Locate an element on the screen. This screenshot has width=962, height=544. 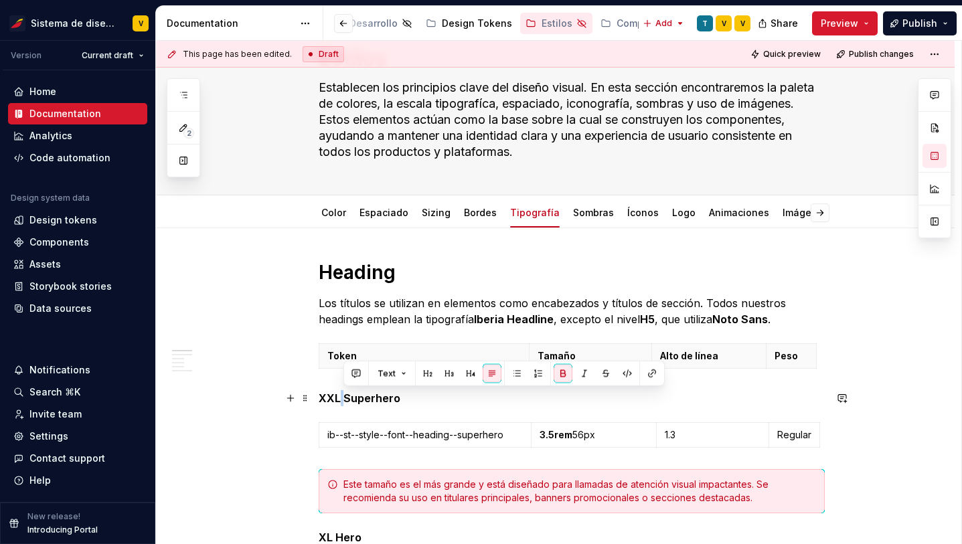
div: Tipografía is located at coordinates (535, 212).